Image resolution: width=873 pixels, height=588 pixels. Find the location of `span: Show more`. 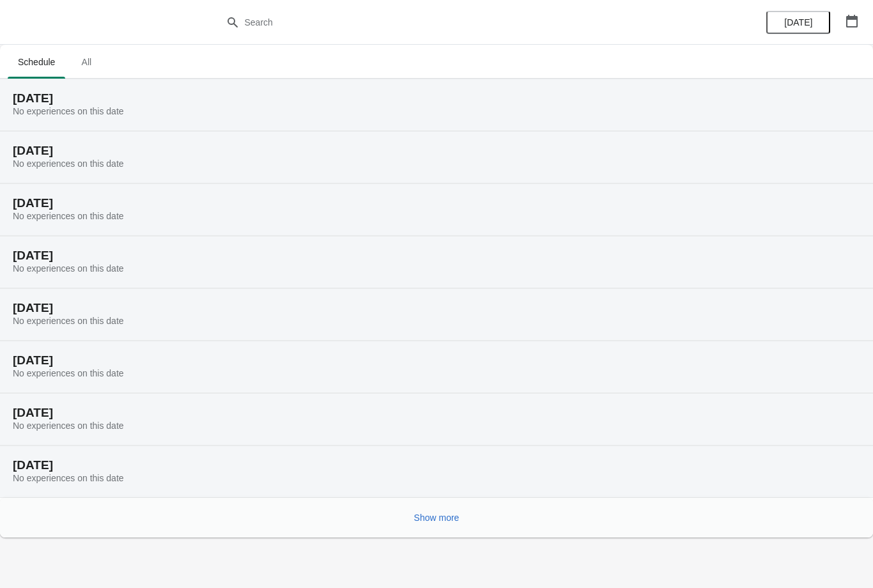

span: Show more is located at coordinates (436, 517).